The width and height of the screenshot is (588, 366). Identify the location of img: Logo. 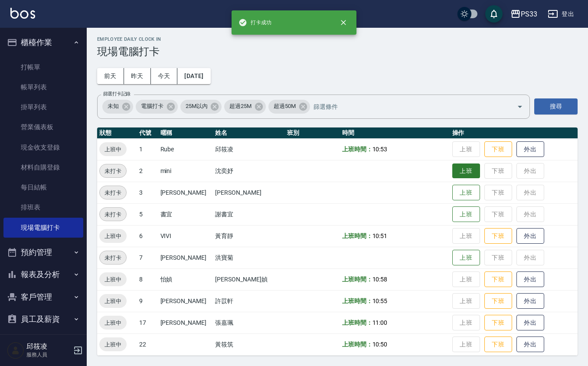
(23, 13).